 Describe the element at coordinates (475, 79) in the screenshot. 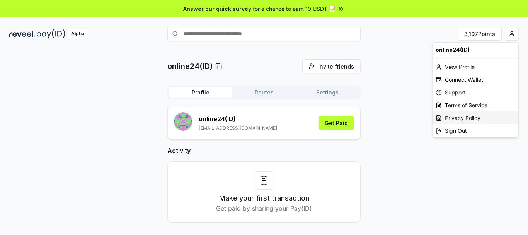

I see `div: Connect Wallet` at that location.